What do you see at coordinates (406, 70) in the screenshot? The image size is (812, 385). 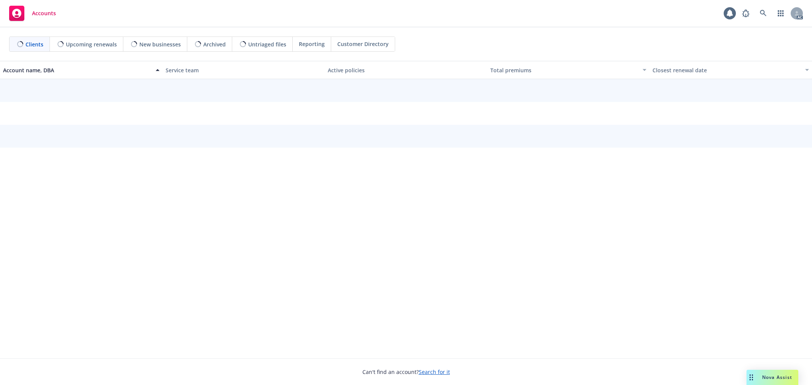 I see `button: Active policies` at bounding box center [406, 70].